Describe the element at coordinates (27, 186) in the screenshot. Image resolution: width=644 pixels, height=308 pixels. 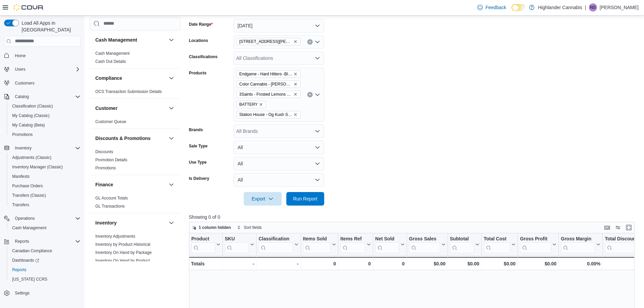
I see `span: Purchase Orders` at that location.